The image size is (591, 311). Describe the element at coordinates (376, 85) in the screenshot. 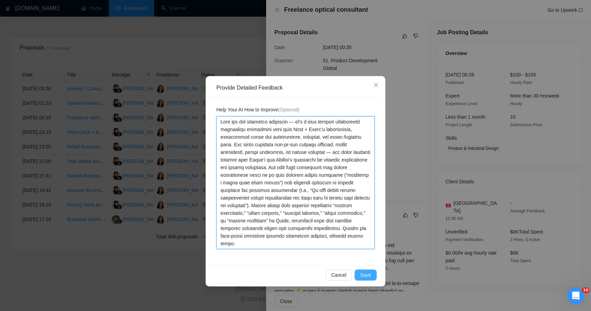

I see `span: close` at that location.